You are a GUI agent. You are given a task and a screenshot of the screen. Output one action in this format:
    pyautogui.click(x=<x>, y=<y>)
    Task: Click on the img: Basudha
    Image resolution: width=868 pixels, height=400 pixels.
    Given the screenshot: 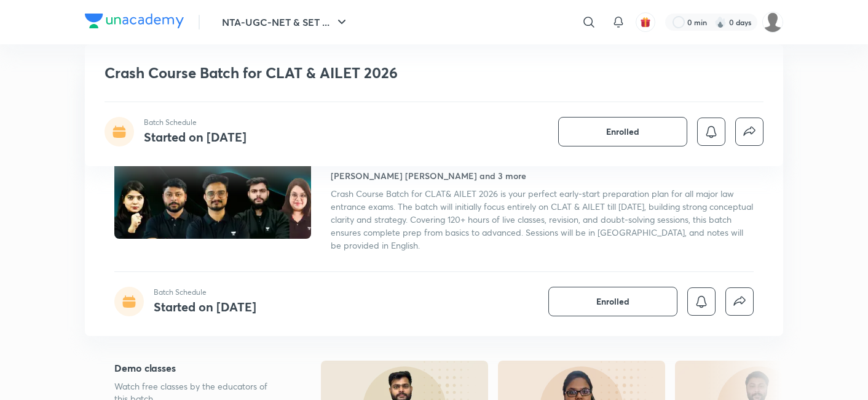 What is the action you would take?
    pyautogui.click(x=773, y=22)
    